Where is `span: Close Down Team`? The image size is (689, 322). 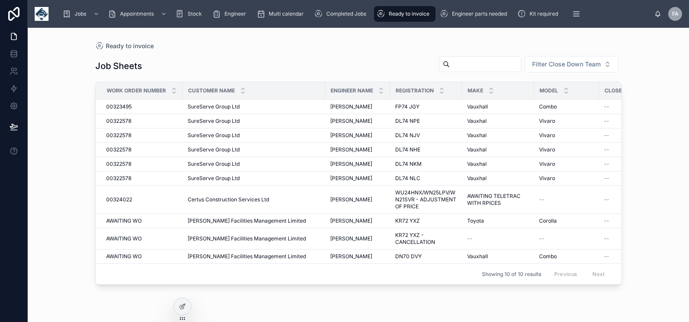
span: Close Down Team is located at coordinates (631, 91).